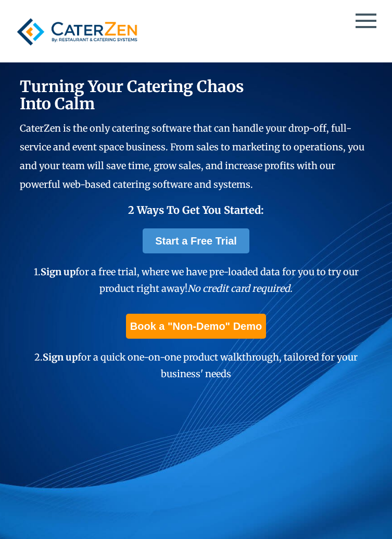  Describe the element at coordinates (196, 280) in the screenshot. I see `span: 1. for a free trial, where we have pre-loaded data for you to try our product right away!` at that location.